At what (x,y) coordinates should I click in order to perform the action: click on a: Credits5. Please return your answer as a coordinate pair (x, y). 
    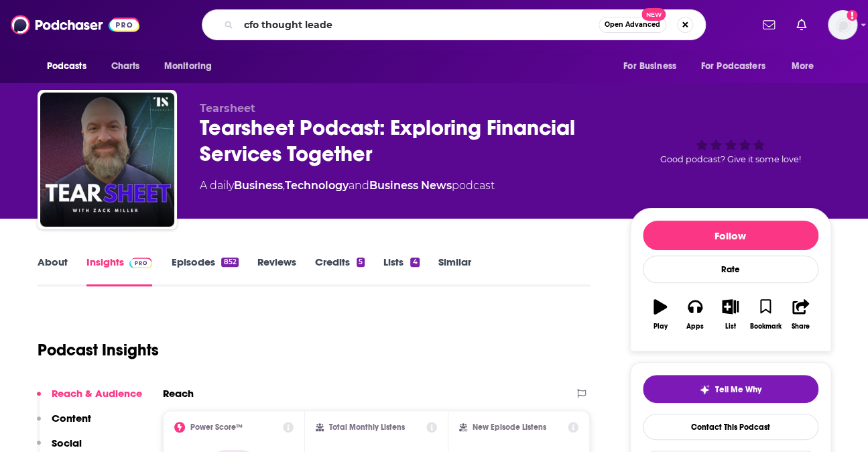
    Looking at the image, I should click on (340, 271).